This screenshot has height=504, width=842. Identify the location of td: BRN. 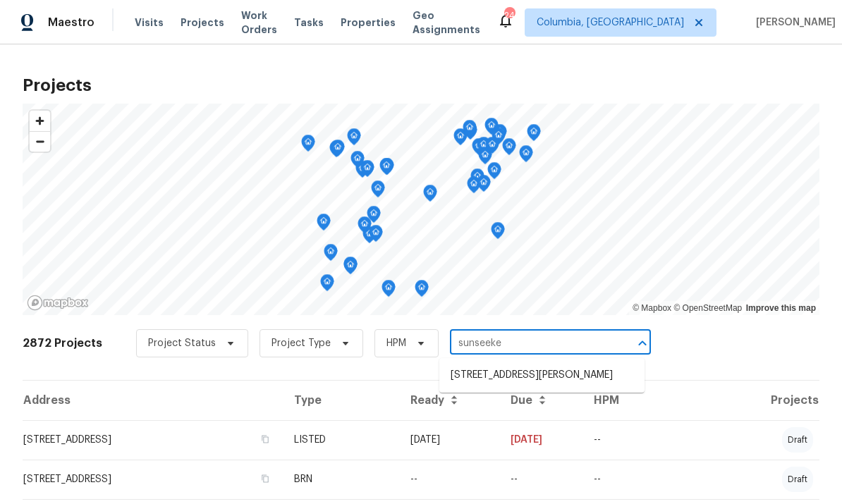
(340, 480).